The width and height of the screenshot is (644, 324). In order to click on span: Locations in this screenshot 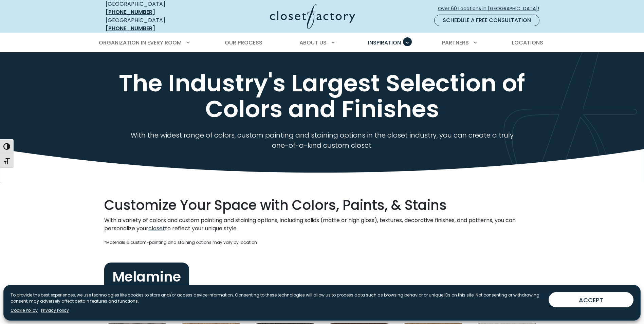, I will do `click(528, 43)`.